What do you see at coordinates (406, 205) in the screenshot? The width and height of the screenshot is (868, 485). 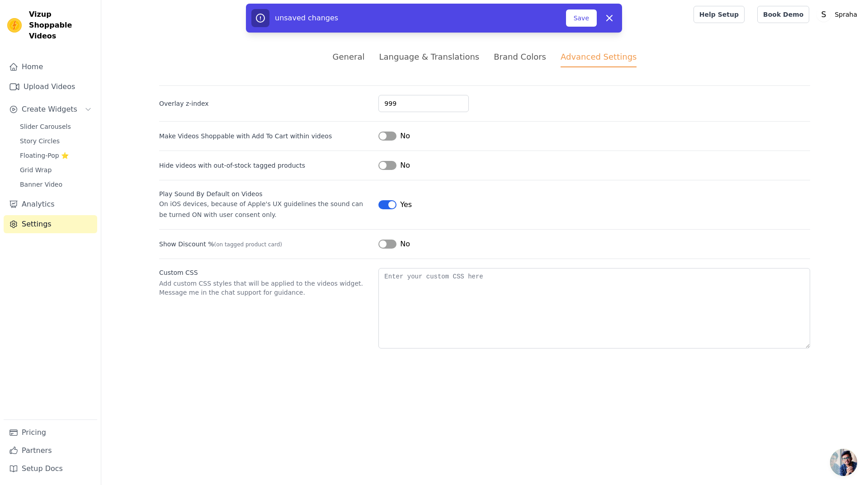 I see `span: Yes` at bounding box center [406, 205].